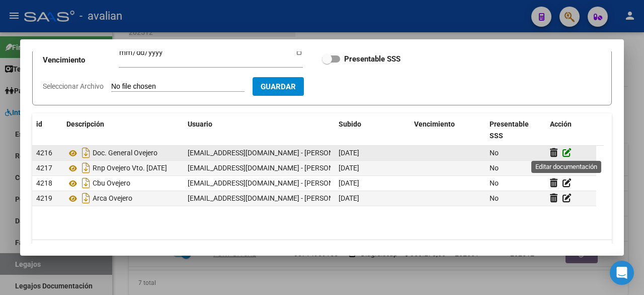  What do you see at coordinates (45, 168) in the screenshot?
I see `span: 4217` at bounding box center [45, 168].